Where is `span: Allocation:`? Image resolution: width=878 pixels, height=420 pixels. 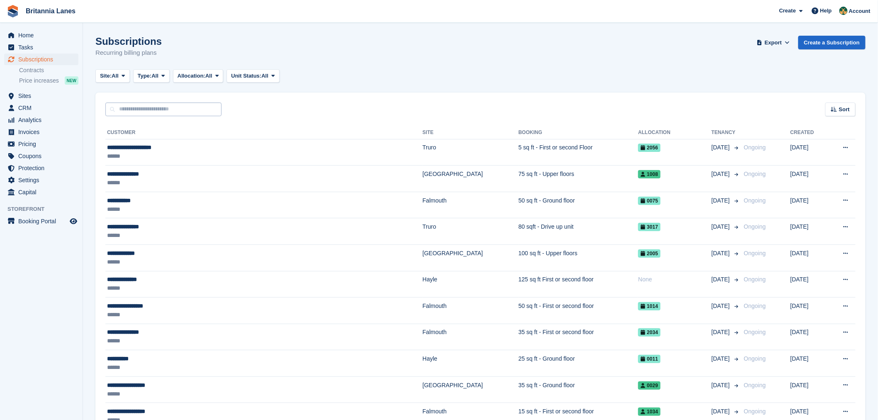 span: Allocation: is located at coordinates (191, 76).